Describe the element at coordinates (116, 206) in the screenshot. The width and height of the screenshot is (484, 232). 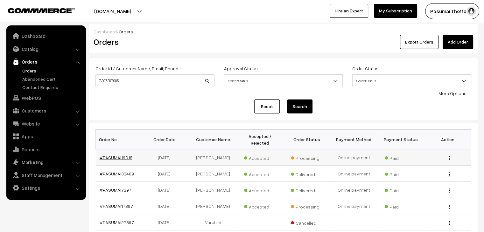
I see `a: #PASUMAI17397` at that location.